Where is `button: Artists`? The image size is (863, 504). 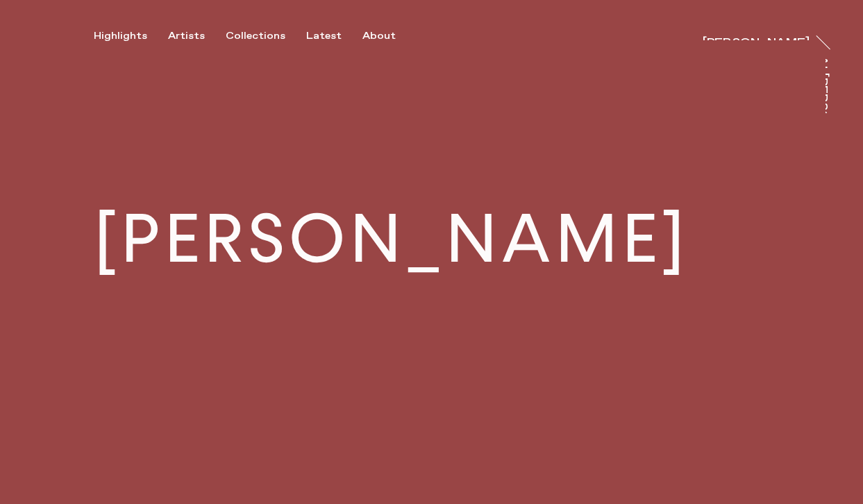 button: Artists is located at coordinates (196, 36).